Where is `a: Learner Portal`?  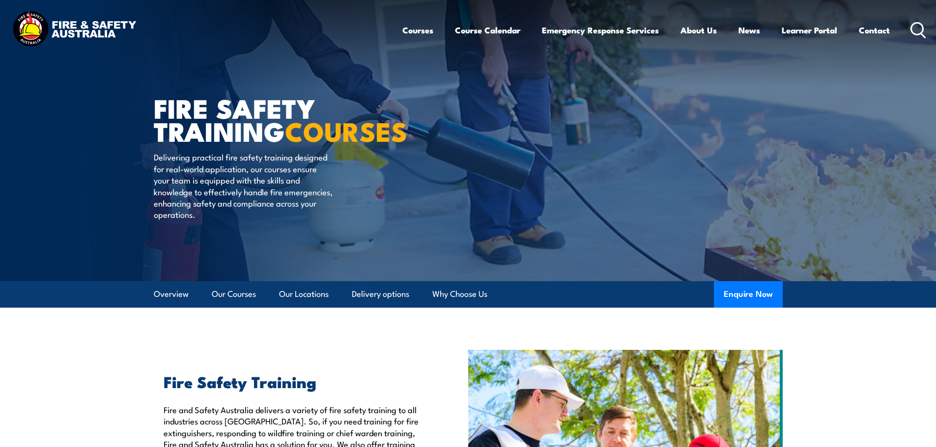
a: Learner Portal is located at coordinates (809, 30).